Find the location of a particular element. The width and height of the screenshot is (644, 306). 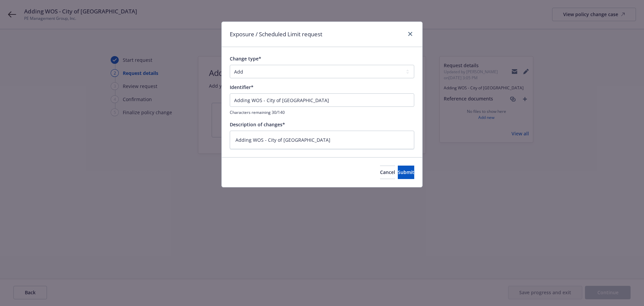

span: Cancel is located at coordinates (387, 172).